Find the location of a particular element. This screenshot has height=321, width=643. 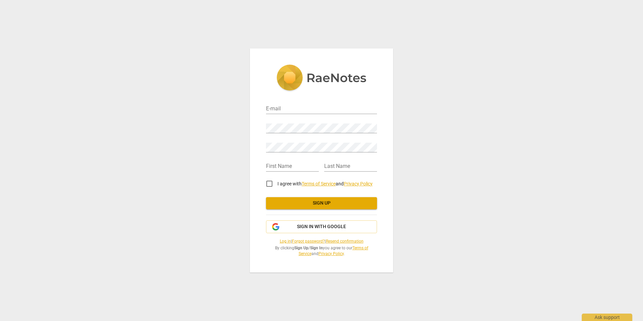

span: Sign in with Google is located at coordinates (322, 227).